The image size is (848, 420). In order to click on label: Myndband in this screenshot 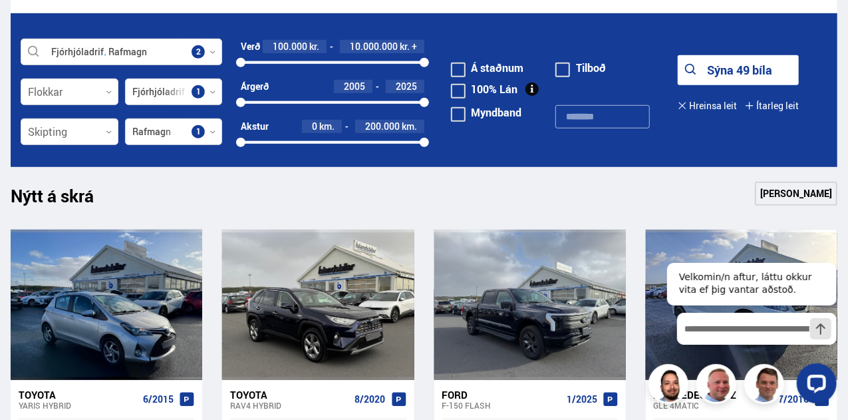, I will do `click(486, 112)`.